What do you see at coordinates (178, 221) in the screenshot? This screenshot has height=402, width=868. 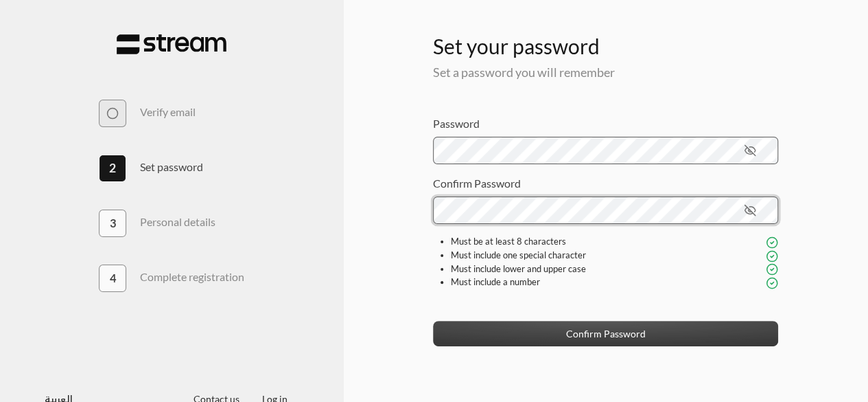 I see `h3: Personal details` at bounding box center [178, 221].